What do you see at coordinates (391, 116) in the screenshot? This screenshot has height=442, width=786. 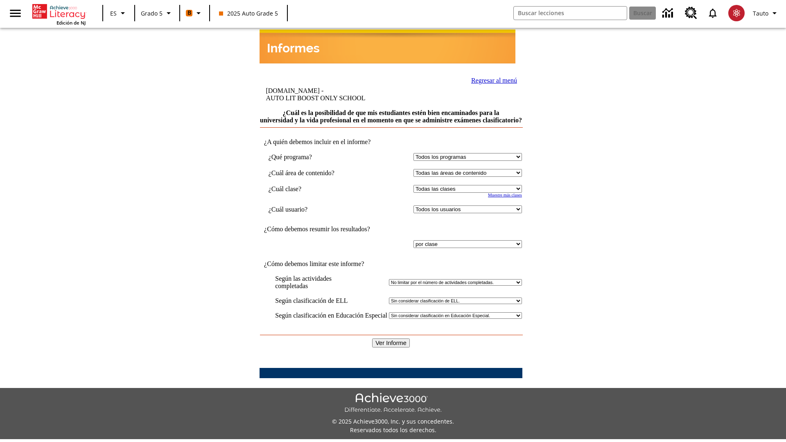 I see `a: ¿Cuál es la posibilidad de que mis estudiantes estén bien encaminados para la universidad y la vi...` at bounding box center [391, 116].